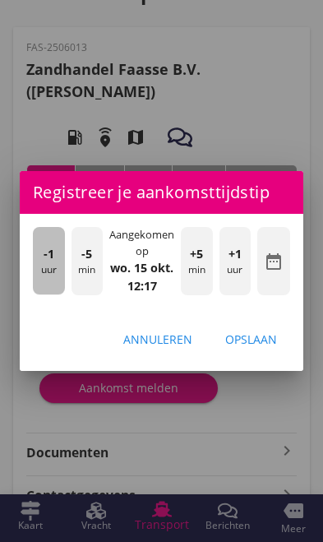  I want to click on span: +5, so click(196, 254).